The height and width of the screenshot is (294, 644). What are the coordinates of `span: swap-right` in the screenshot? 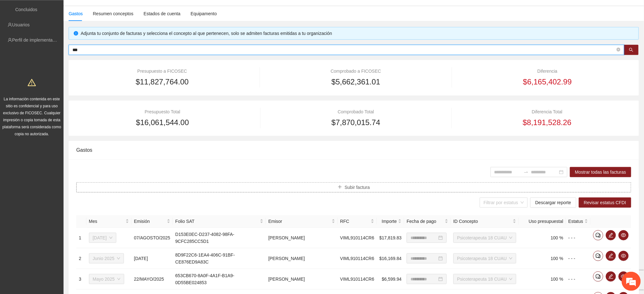 It's located at (526, 172).